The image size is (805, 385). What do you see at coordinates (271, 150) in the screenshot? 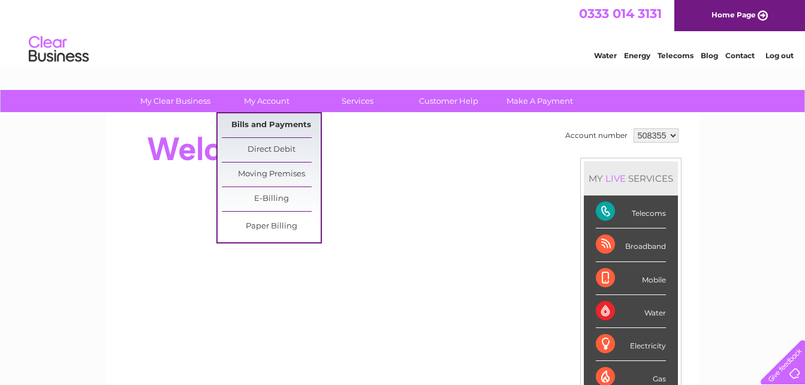
I see `a: Direct Debit` at bounding box center [271, 150].